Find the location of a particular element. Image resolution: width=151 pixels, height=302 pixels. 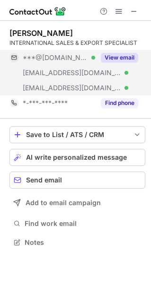

button: Notes is located at coordinates (77, 243).